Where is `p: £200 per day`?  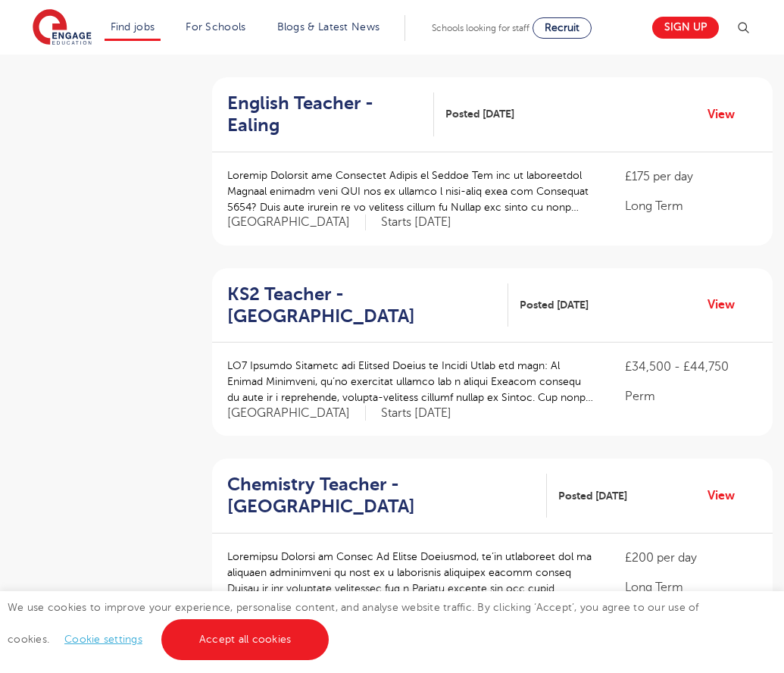 p: £200 per day is located at coordinates (691, 558).